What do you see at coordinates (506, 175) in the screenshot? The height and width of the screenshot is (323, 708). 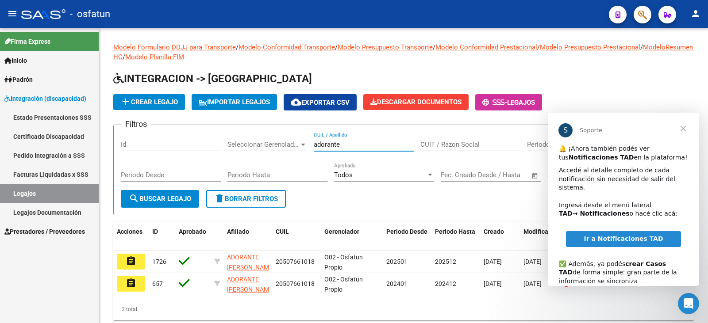 I see `input: Fecha fin` at bounding box center [506, 175].